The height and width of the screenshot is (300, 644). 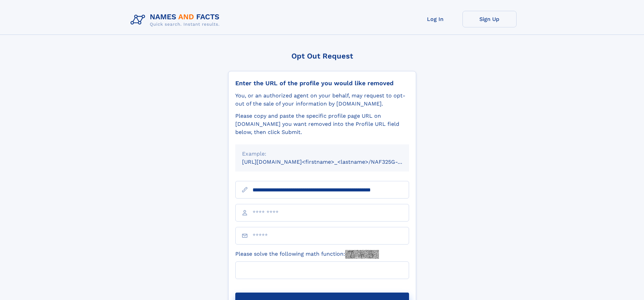 I want to click on div: Example:, so click(x=322, y=154).